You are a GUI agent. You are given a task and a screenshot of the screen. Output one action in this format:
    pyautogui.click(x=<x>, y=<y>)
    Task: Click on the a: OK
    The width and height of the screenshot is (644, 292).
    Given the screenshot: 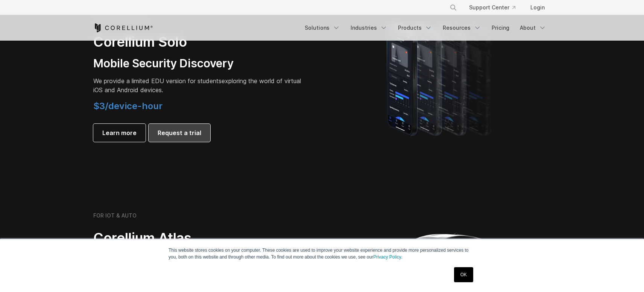 What is the action you would take?
    pyautogui.click(x=464, y=274)
    